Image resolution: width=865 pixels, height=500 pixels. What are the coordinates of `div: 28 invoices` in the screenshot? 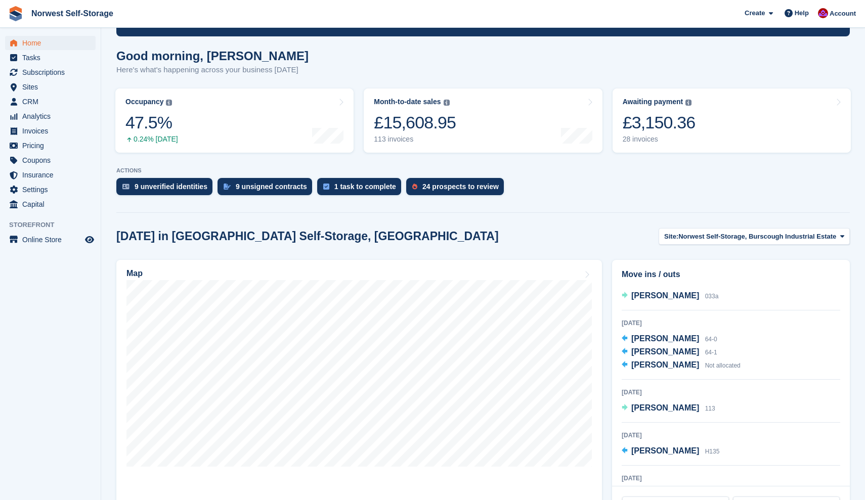 It's located at (659, 139).